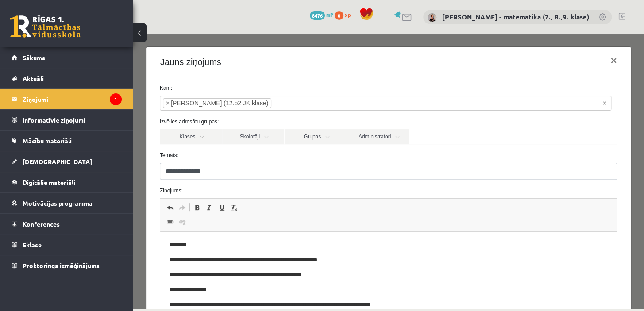  Describe the element at coordinates (255, 54) in the screenshot. I see `label: Kam:` at that location.